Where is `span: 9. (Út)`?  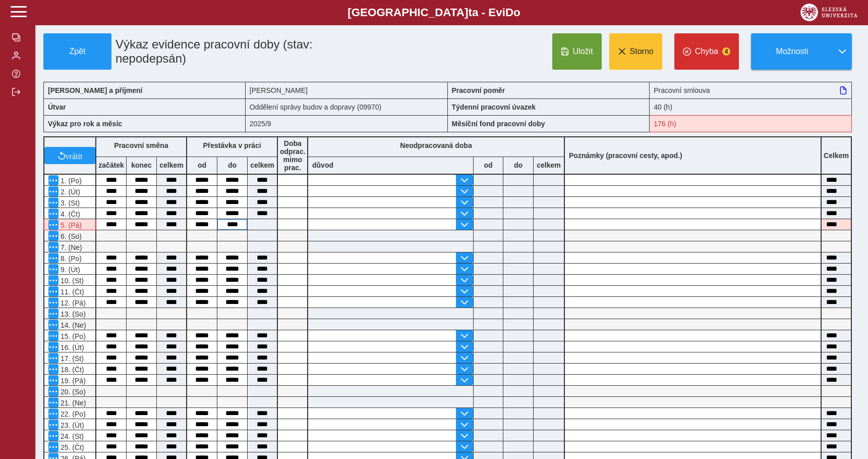 span: 9. (Út) is located at coordinates (69, 270).